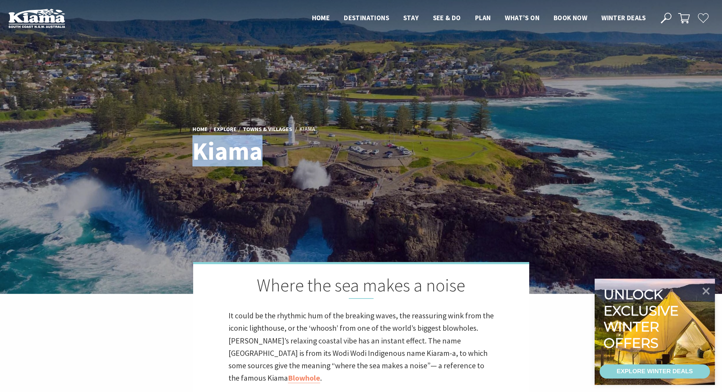 The image size is (722, 392). Describe the element at coordinates (522, 18) in the screenshot. I see `span: What’s On` at that location.